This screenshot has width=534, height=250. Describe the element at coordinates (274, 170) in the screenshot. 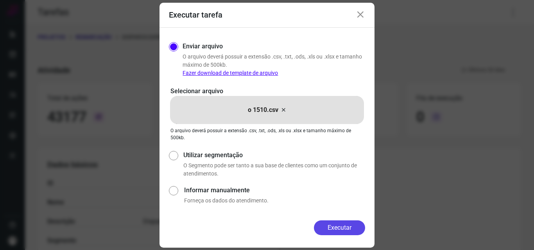

I see `p: O Segmento pode ser tanto a sua base de clientes como um conjunto de atendimentos.` at that location.